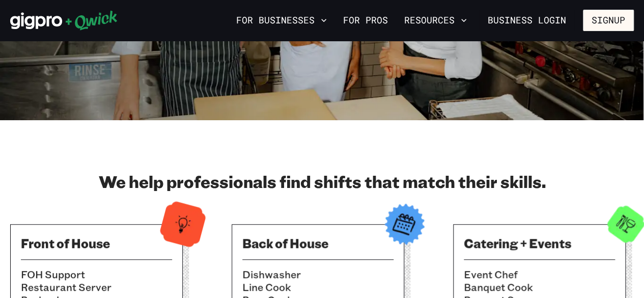 The width and height of the screenshot is (644, 298). I want to click on li: Line Cook, so click(318, 287).